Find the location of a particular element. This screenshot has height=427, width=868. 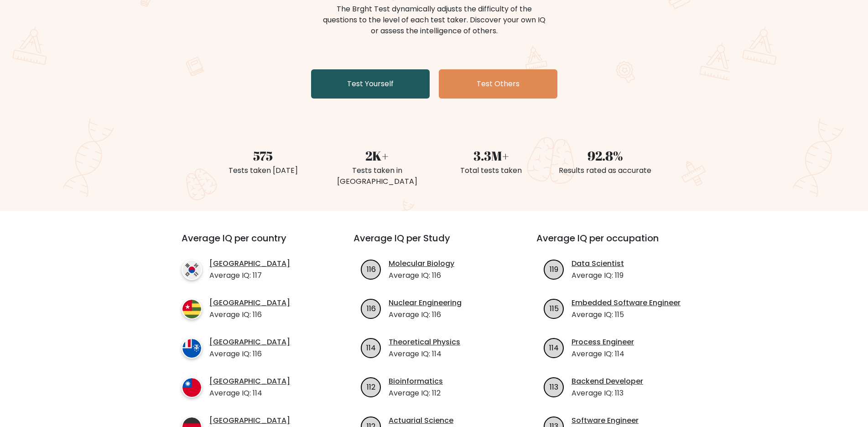

h3: Average IQ per country is located at coordinates (251, 244).